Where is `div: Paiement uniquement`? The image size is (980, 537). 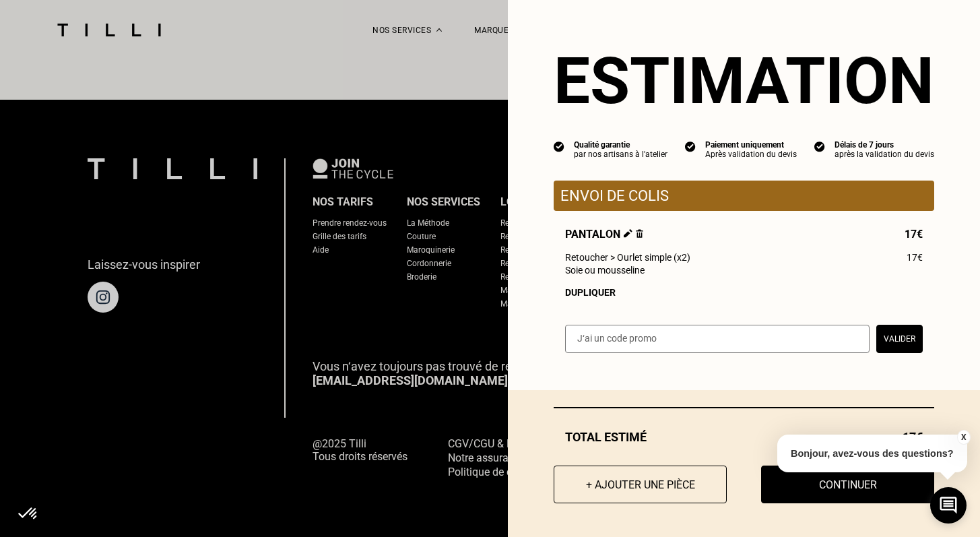
div: Paiement uniquement is located at coordinates (751, 145).